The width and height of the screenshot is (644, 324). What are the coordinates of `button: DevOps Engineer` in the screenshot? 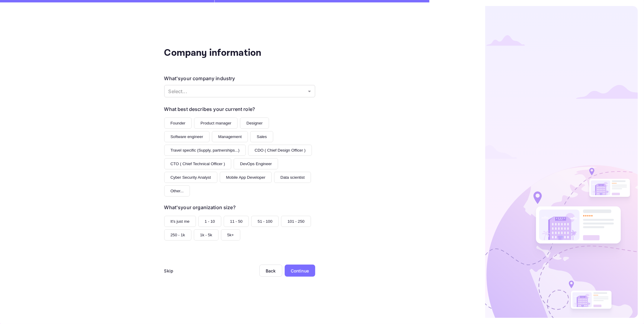 It's located at (256, 164).